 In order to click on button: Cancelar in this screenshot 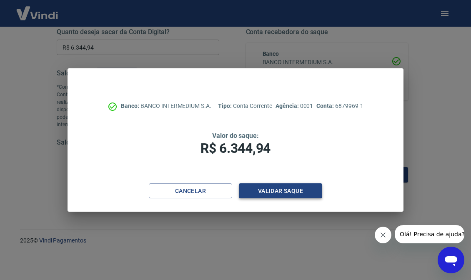, I will do `click(190, 191)`.